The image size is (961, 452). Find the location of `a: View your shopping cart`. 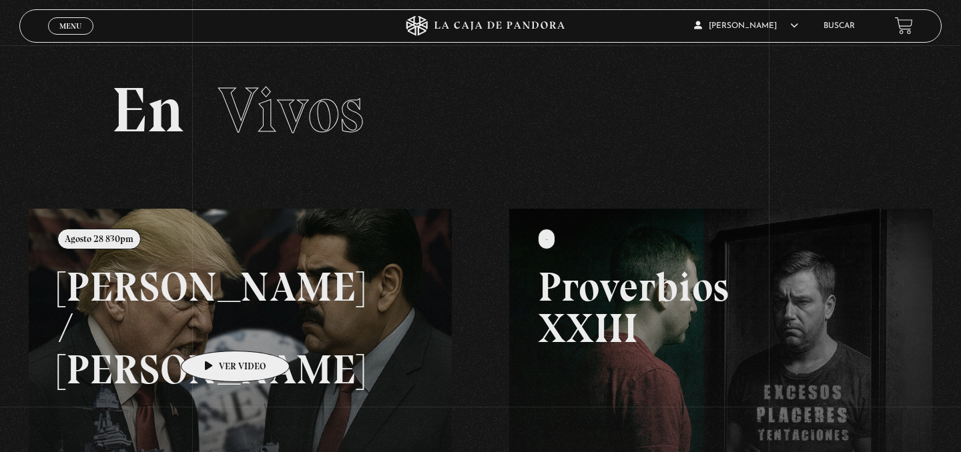

a: View your shopping cart is located at coordinates (903, 25).